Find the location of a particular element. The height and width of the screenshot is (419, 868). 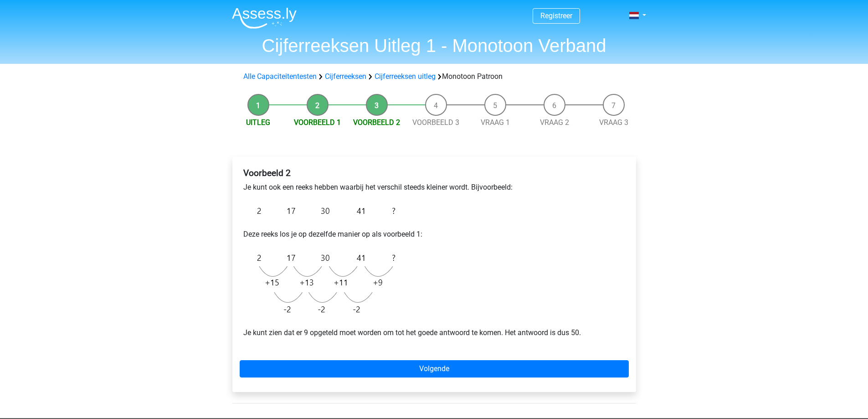

a: Voorbeeld 2 is located at coordinates (376, 122).